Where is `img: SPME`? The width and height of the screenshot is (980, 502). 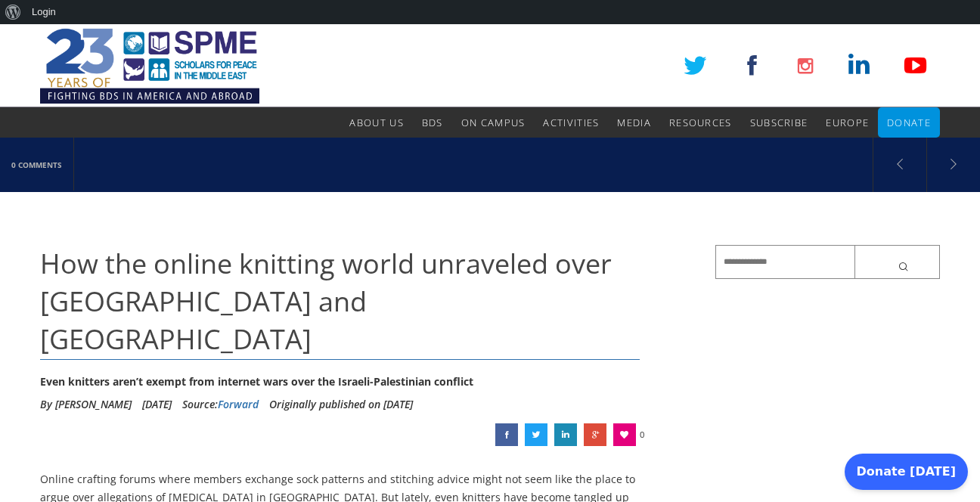
img: SPME is located at coordinates (150, 66).